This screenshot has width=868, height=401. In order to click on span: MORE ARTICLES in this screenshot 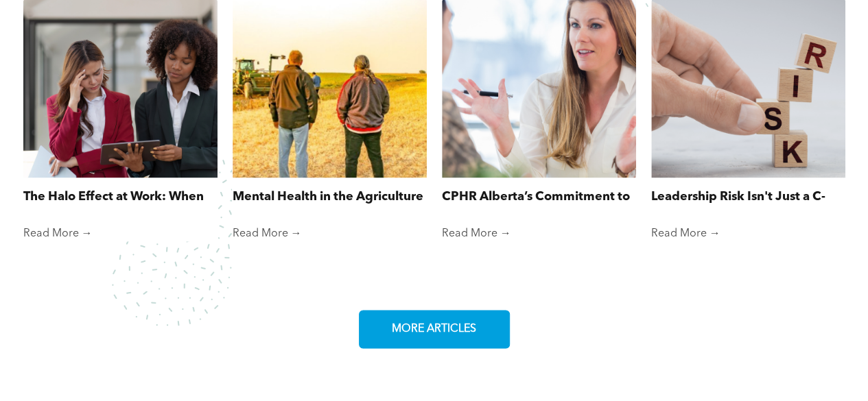, I will do `click(434, 329)`.